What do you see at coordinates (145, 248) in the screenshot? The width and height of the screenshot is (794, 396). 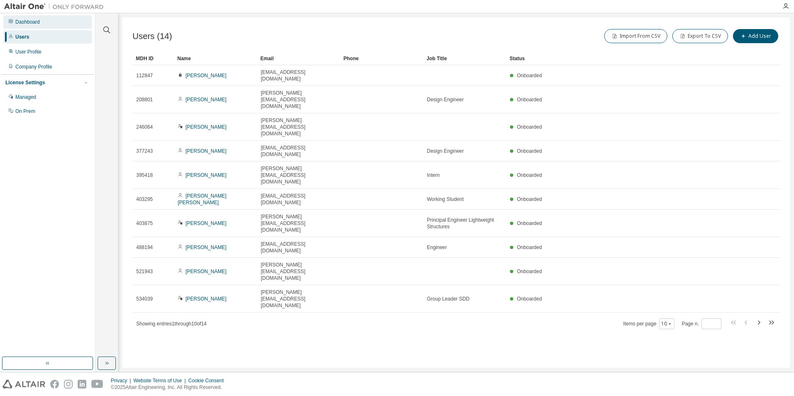 I see `span: 488194` at bounding box center [145, 248].